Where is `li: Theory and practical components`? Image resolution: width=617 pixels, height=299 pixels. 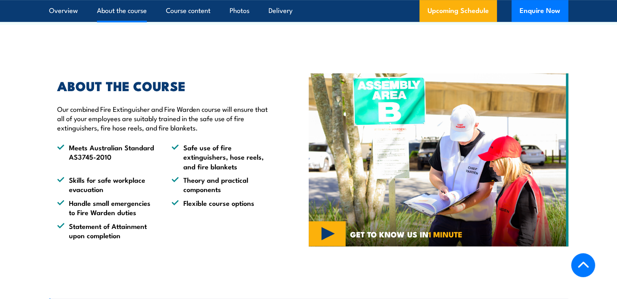 li: Theory and practical components is located at coordinates (221, 184).